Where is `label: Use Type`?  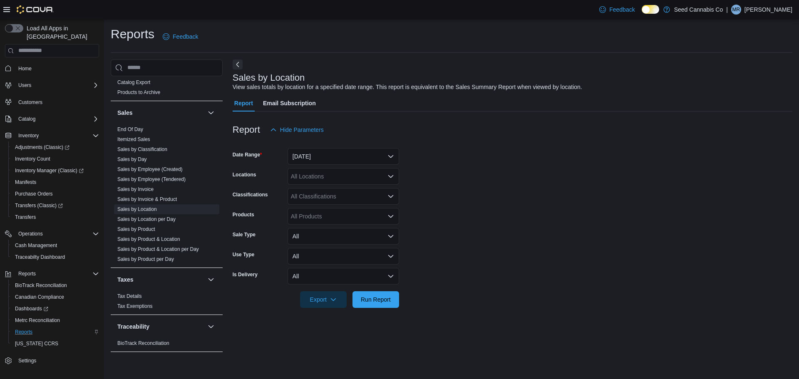
label: Use Type is located at coordinates (244, 255).